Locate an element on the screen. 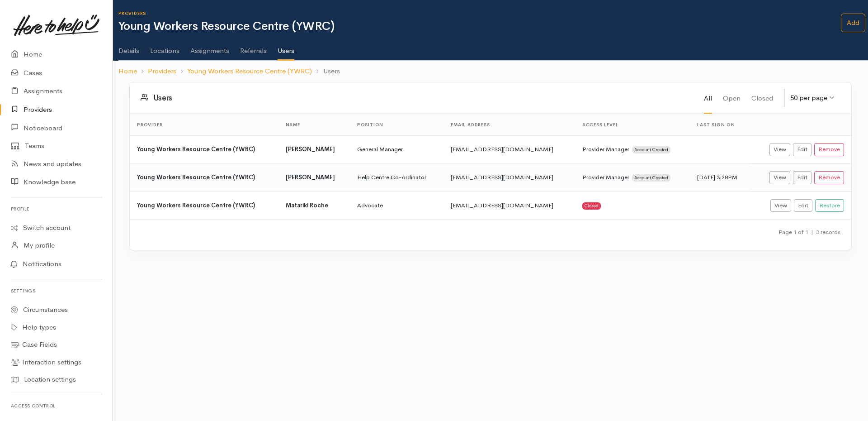  h6: Providers is located at coordinates (480, 13).